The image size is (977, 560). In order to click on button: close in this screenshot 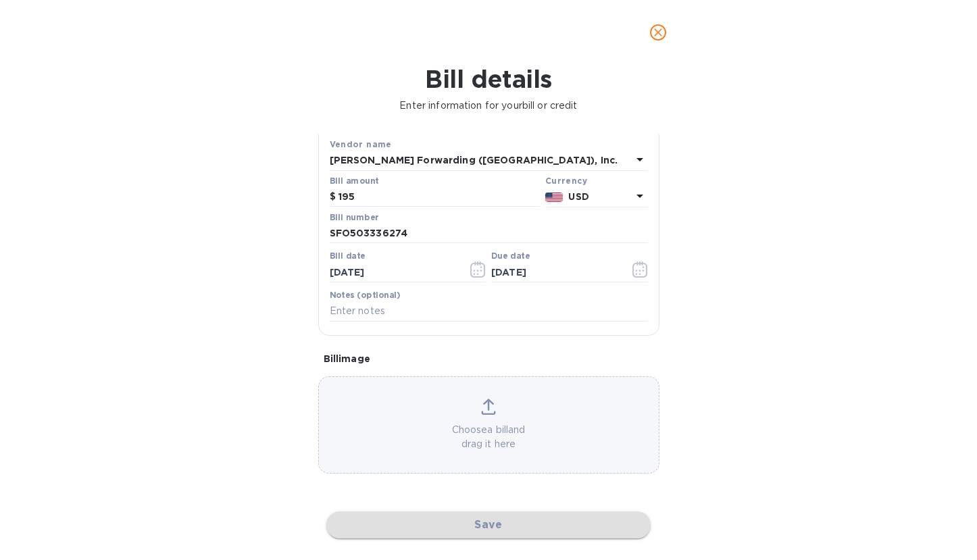, I will do `click(658, 33)`.